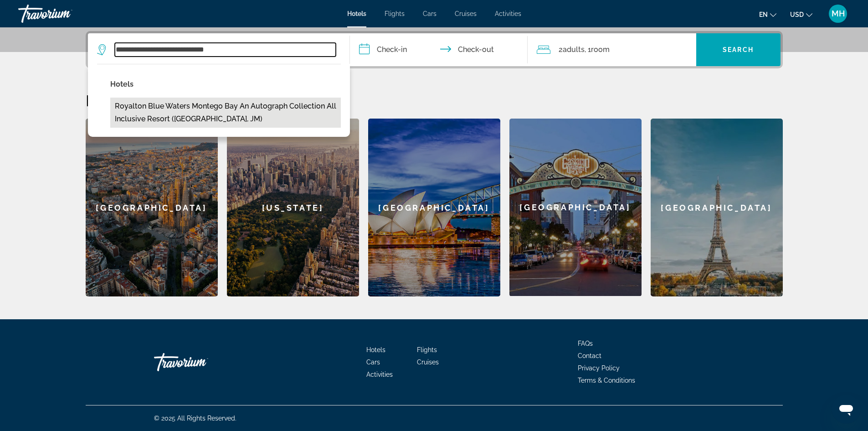 The image size is (868, 431). What do you see at coordinates (739, 50) in the screenshot?
I see `span: Search` at bounding box center [739, 50].